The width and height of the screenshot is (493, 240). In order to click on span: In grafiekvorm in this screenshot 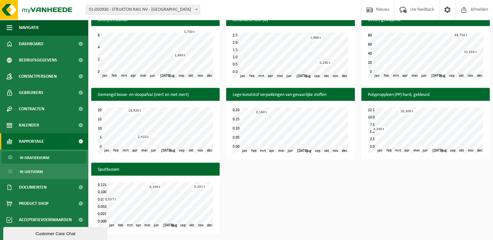, I will do `click(35, 158)`.